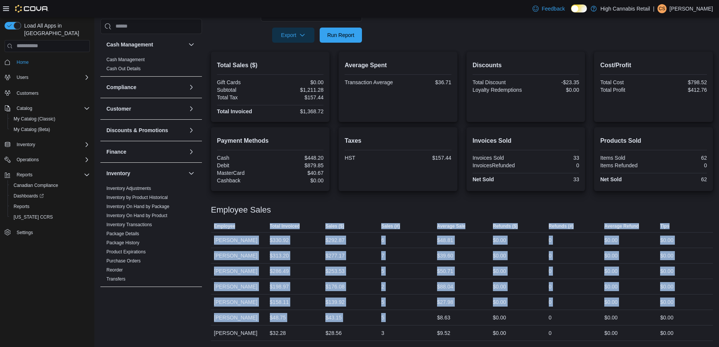 The height and width of the screenshot is (347, 719). I want to click on span: Users, so click(22, 77).